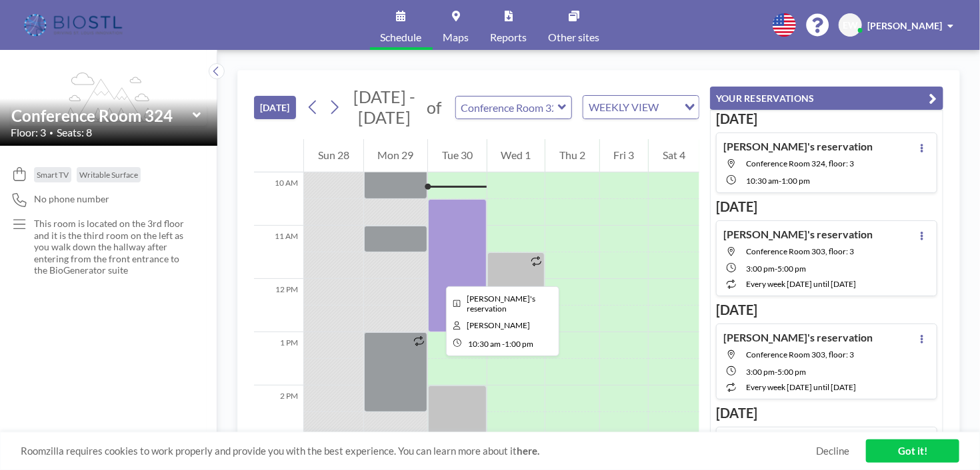 Image resolution: width=980 pixels, height=470 pixels. I want to click on div: Tue 30, so click(457, 156).